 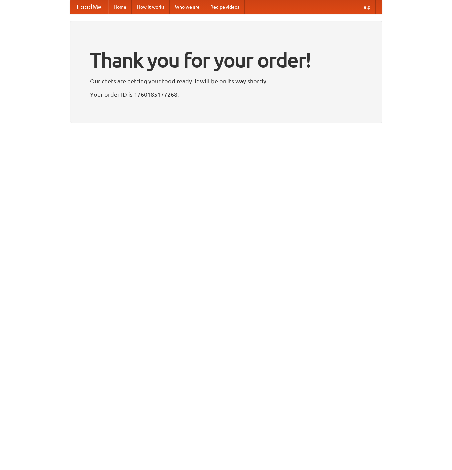 I want to click on a: Who we are, so click(x=187, y=7).